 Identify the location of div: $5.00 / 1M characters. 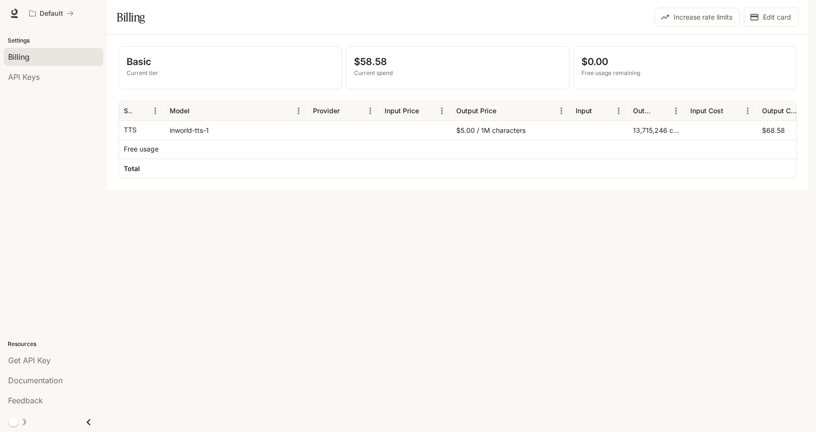
(511, 130).